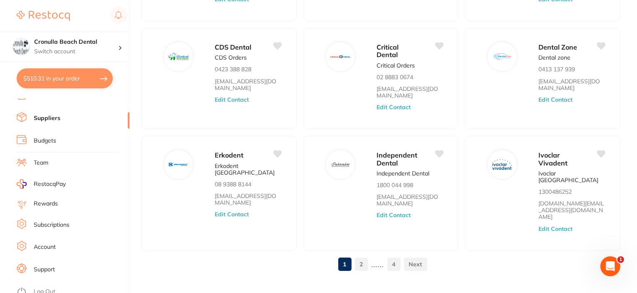 Image resolution: width=637 pixels, height=293 pixels. Describe the element at coordinates (44, 269) in the screenshot. I see `a: Support` at that location.